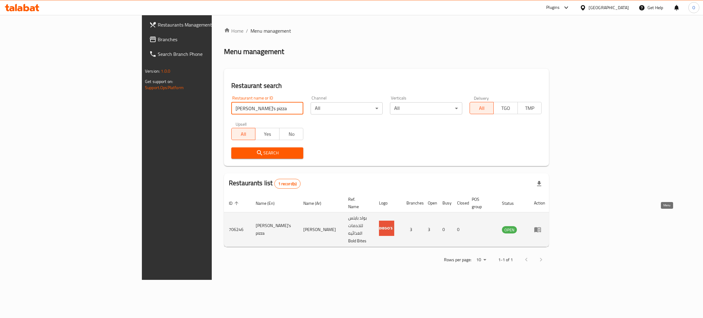 Image resolution: width=703 pixels, height=318 pixels. Describe the element at coordinates (202, 25) in the screenshot. I see `a: Restaurants Management` at that location.